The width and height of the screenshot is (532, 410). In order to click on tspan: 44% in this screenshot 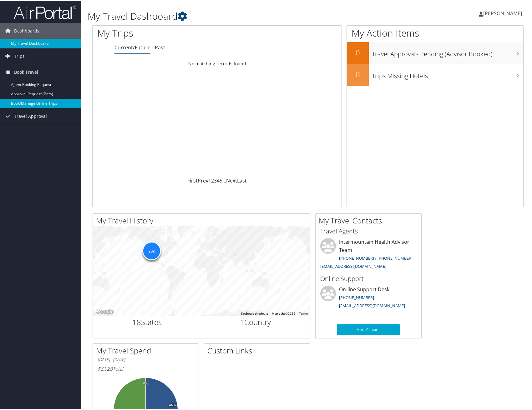, I will do `click(172, 404)`.